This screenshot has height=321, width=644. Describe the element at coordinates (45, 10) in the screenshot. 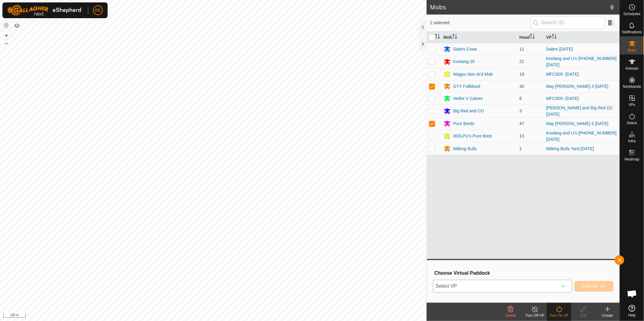

I see `img: Gallagher Logo` at that location.